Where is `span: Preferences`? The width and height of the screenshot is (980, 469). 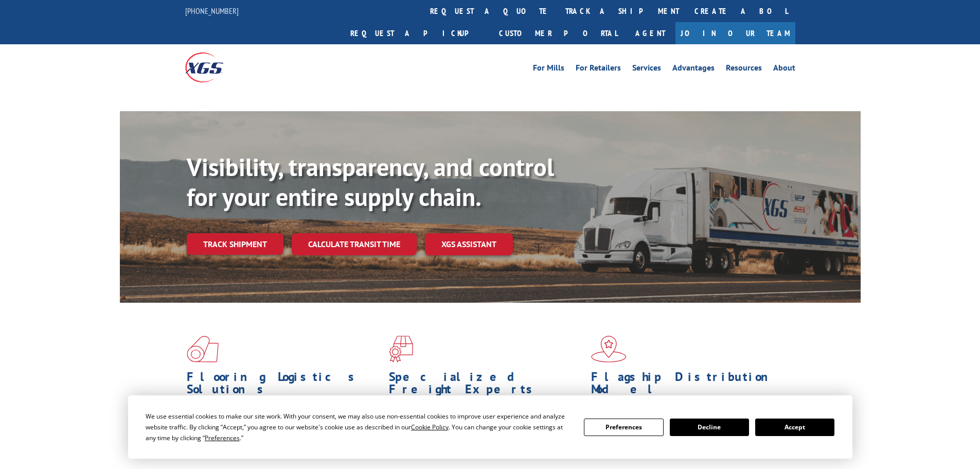 span: Preferences is located at coordinates (222, 438).